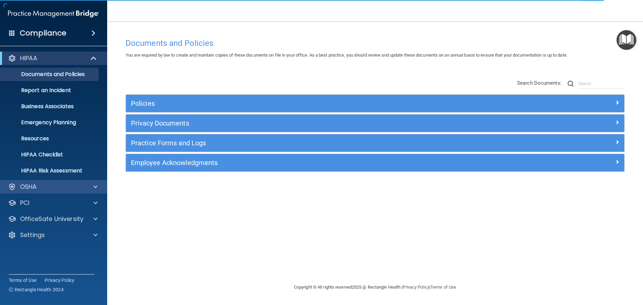  Describe the element at coordinates (313, 103) in the screenshot. I see `h5: Policies` at that location.